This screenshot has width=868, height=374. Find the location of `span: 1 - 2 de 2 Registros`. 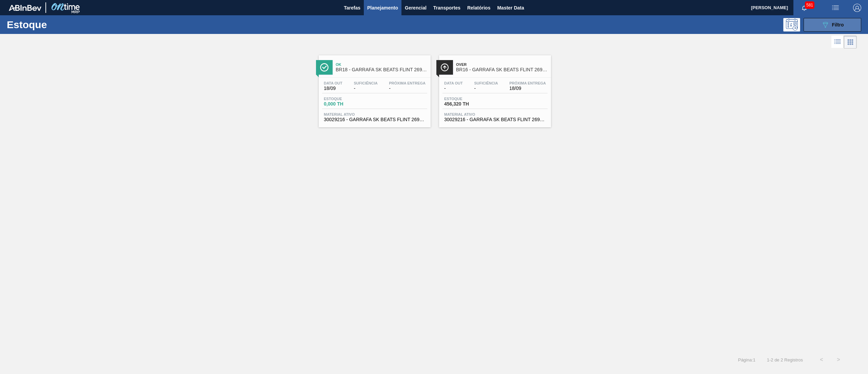

span: 1 - 2 de 2 Registros is located at coordinates (785, 360).